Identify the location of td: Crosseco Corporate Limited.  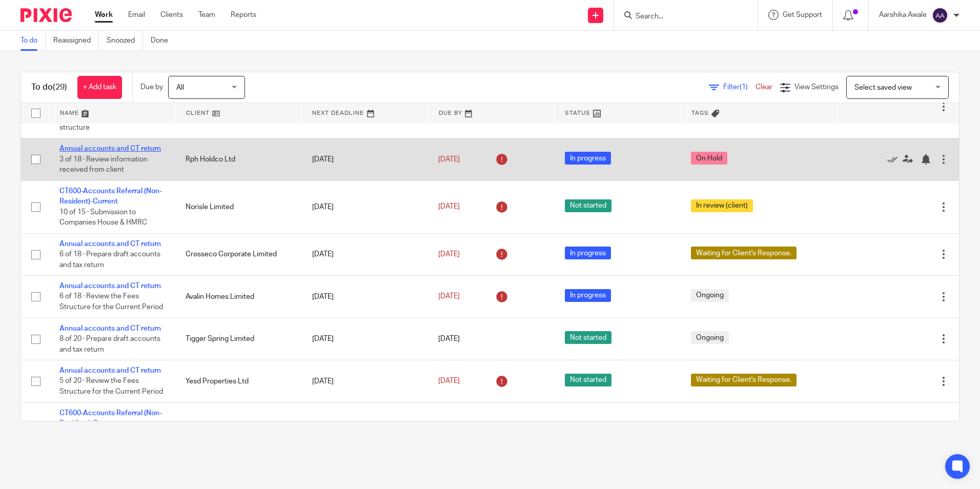
(238, 255).